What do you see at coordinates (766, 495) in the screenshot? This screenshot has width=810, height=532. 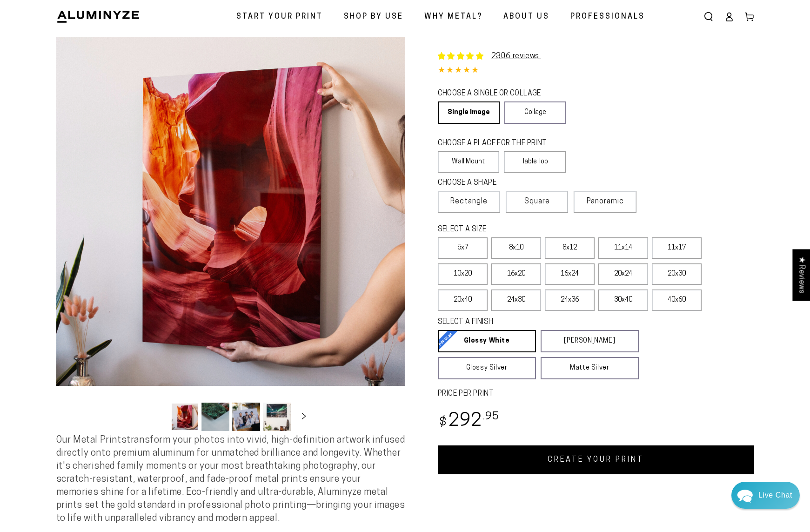 I see `div: Chat widget toggle` at bounding box center [766, 495].